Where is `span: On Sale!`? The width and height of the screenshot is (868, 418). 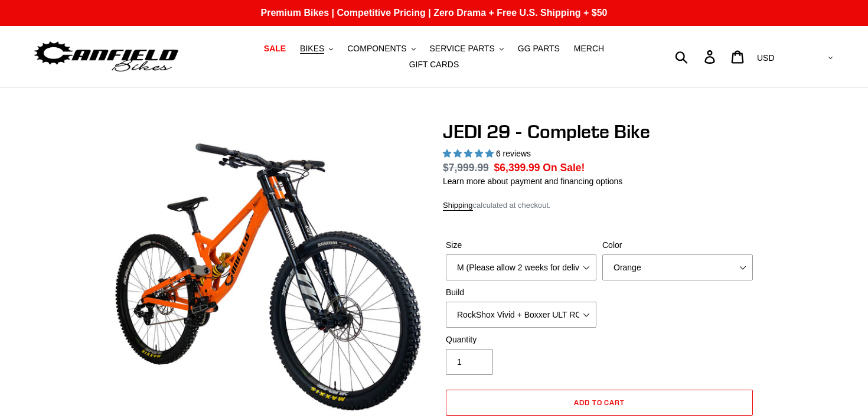
span: On Sale! is located at coordinates (563, 168).